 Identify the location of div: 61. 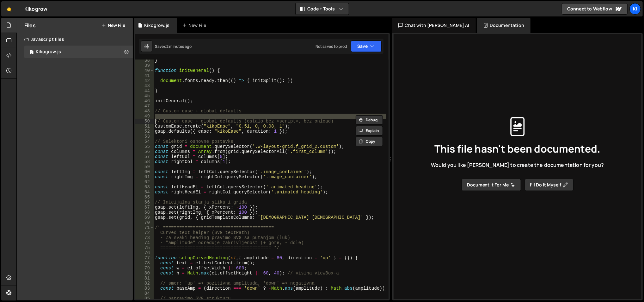
(144, 177).